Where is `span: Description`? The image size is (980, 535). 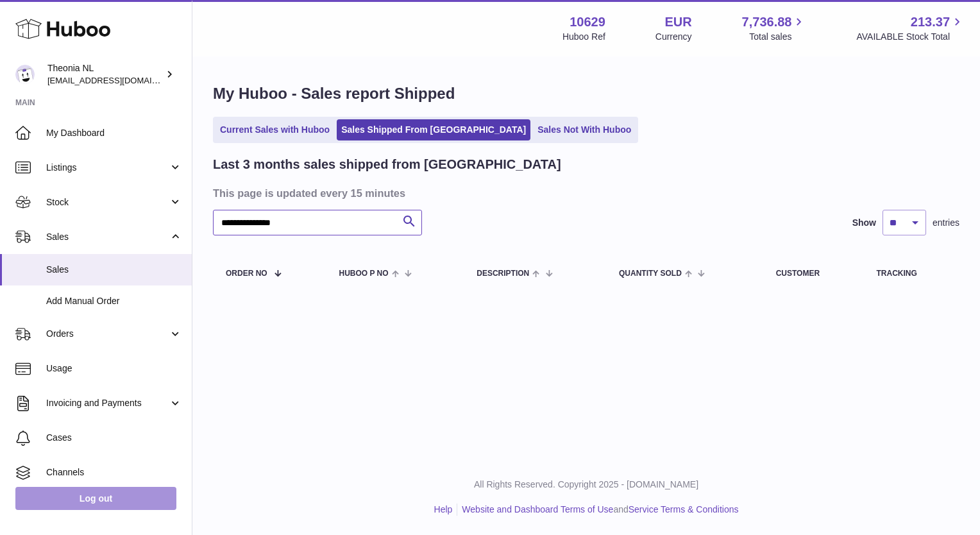
span: Description is located at coordinates (503, 274).